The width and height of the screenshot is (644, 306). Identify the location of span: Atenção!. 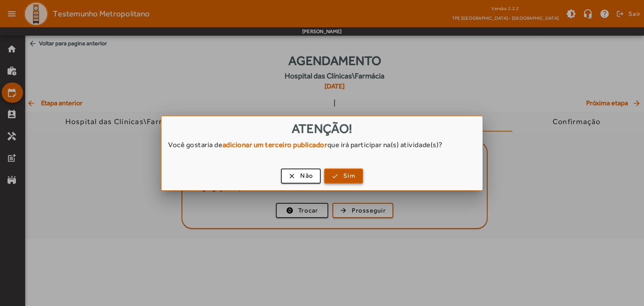
(322, 128).